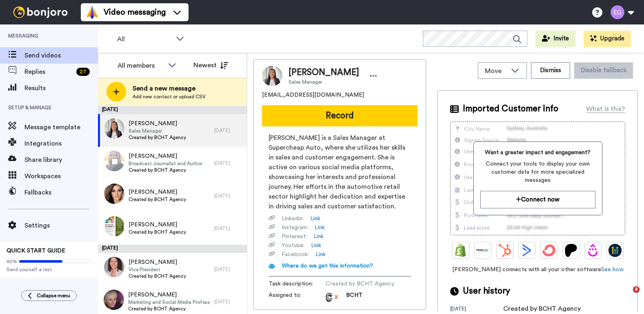 The image size is (644, 314). I want to click on div: 27, so click(83, 72).